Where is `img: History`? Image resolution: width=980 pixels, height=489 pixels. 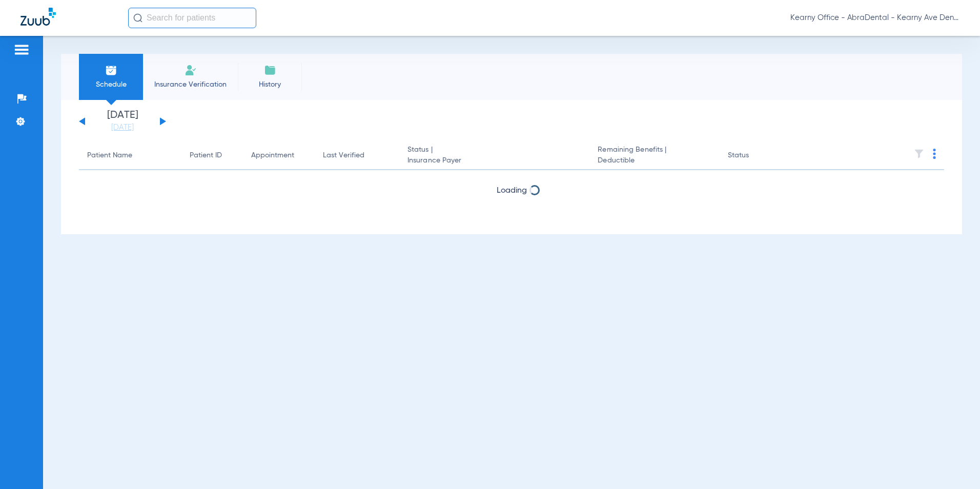 img: History is located at coordinates (270, 71).